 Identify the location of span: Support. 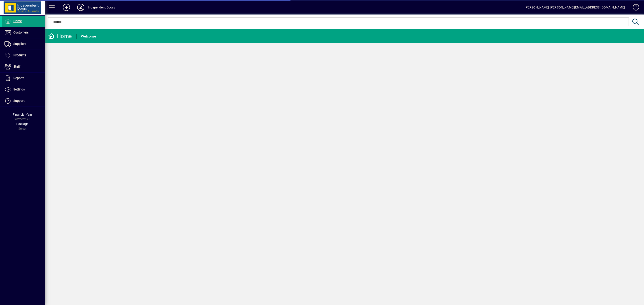
(19, 101).